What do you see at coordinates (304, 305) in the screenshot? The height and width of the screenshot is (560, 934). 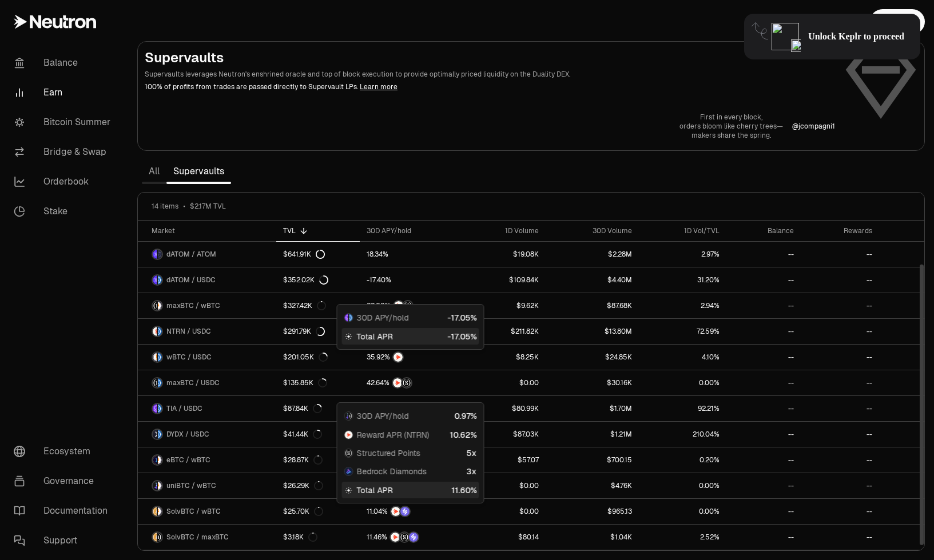 I see `div: $327.42K` at bounding box center [304, 305].